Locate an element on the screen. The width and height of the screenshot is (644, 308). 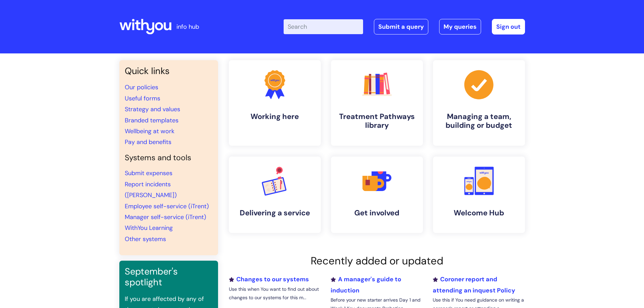
a: Get involved is located at coordinates (377, 195).